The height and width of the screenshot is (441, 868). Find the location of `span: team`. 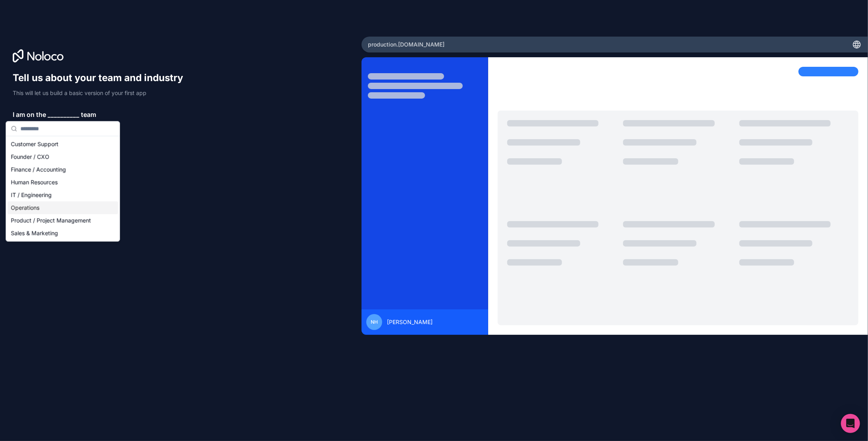

span: team is located at coordinates (88, 115).